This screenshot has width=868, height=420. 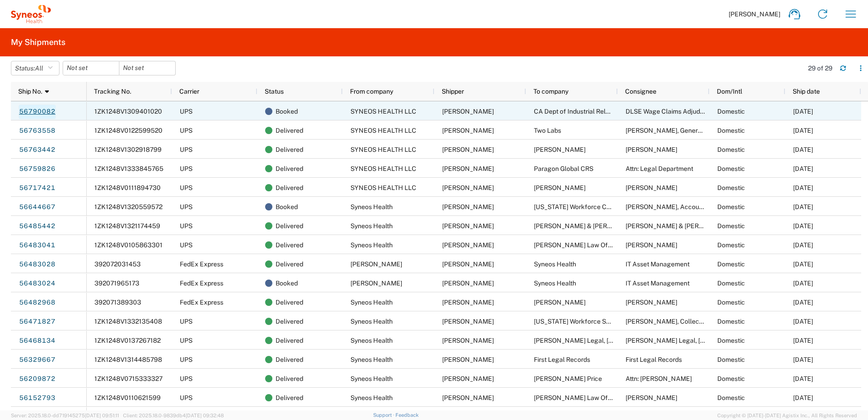 What do you see at coordinates (659, 169) in the screenshot?
I see `span: Attn: Legal Department` at bounding box center [659, 169].